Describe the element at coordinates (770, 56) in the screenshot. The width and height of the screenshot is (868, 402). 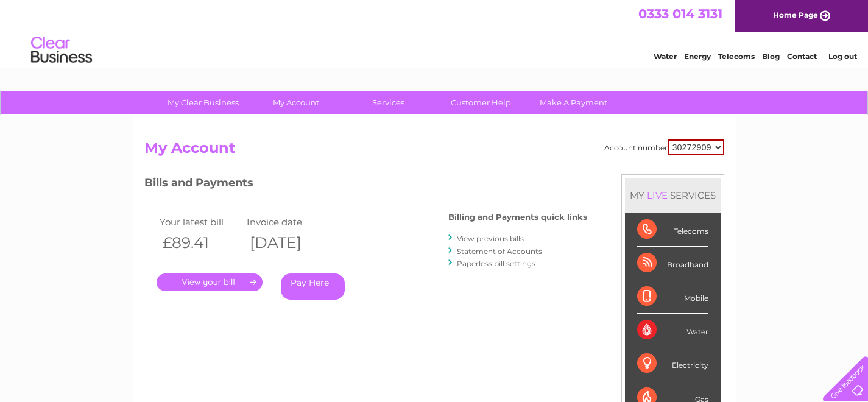
I see `a: Blog` at that location.